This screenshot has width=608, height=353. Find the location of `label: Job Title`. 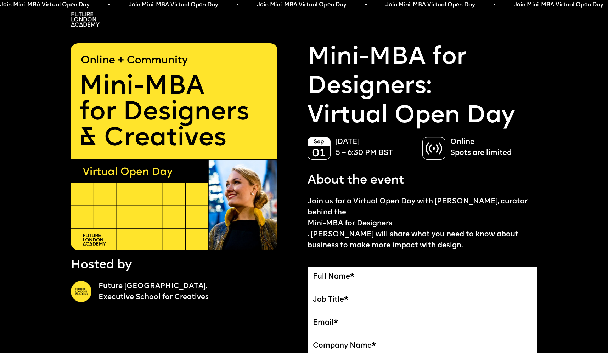

label: Job Title is located at coordinates (422, 300).